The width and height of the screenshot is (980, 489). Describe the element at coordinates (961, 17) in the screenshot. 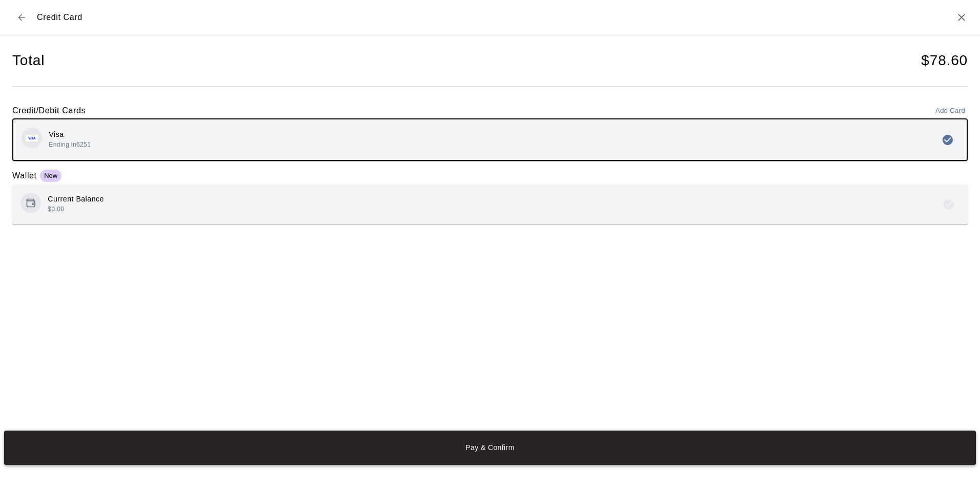

I see `button: Close` at that location.